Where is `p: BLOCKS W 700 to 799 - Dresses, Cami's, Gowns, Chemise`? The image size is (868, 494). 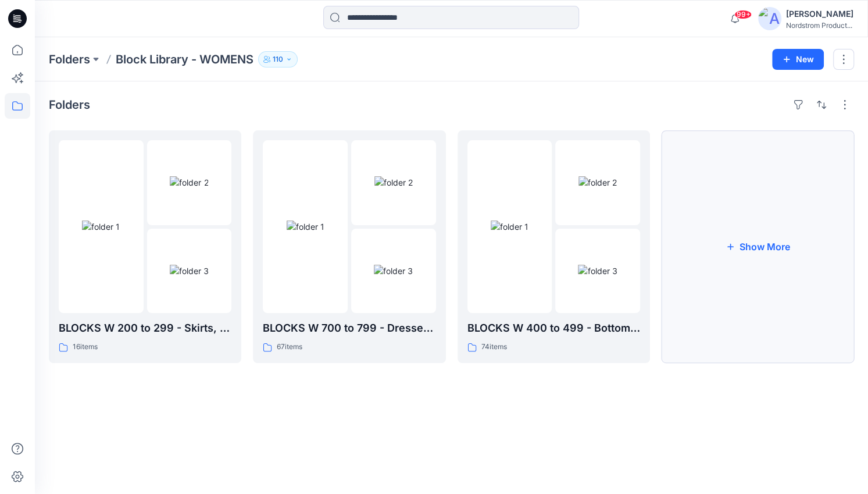
p: BLOCKS W 700 to 799 - Dresses, Cami's, Gowns, Chemise is located at coordinates (349, 328).